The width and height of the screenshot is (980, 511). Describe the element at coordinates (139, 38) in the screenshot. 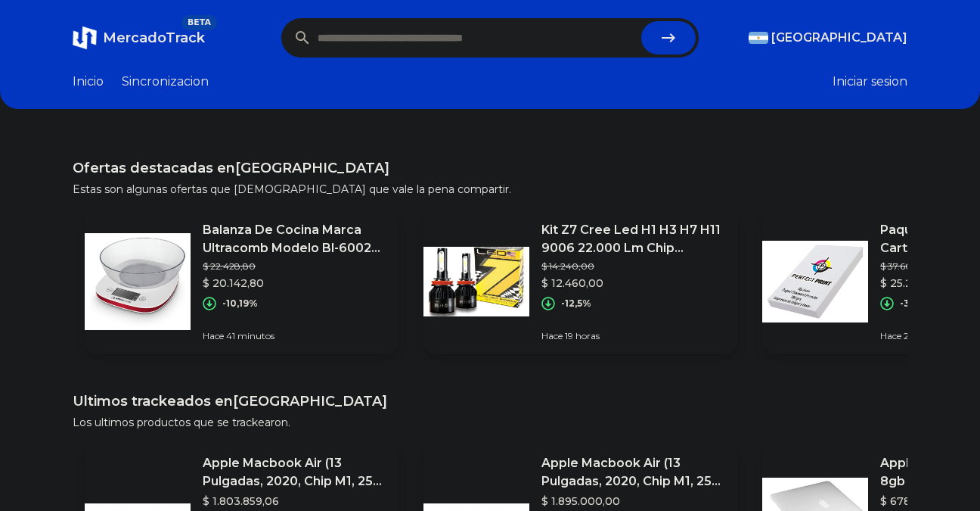

I see `a: MercadoTrackBETA` at that location.